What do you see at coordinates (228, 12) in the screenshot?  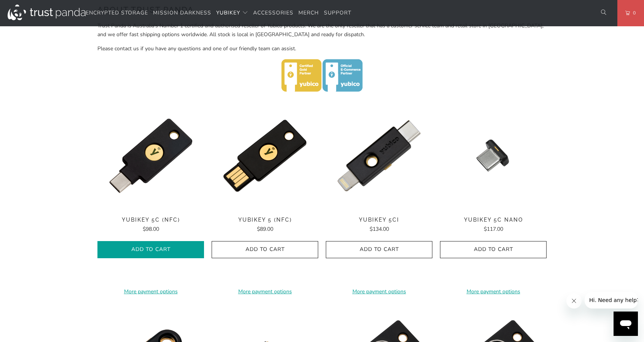 I see `span: YubiKey` at bounding box center [228, 12].